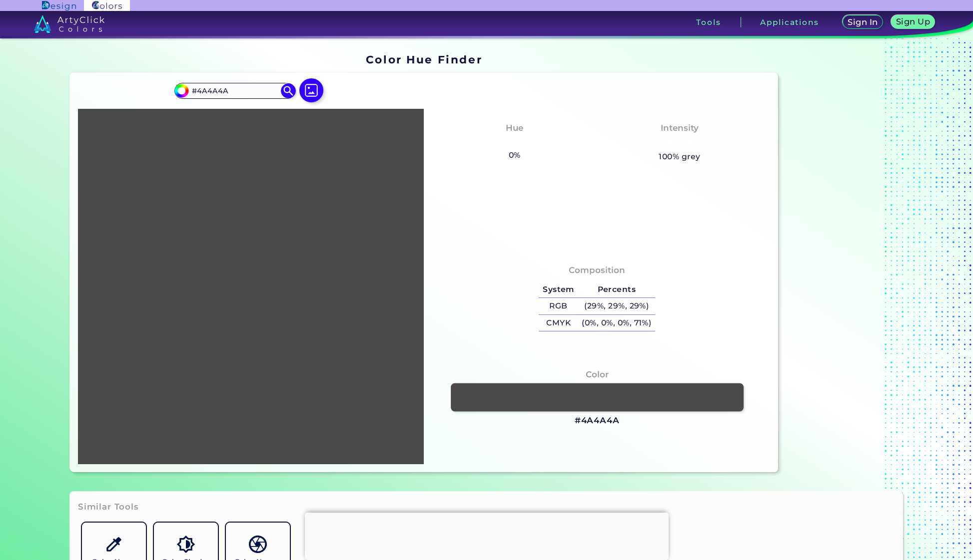  I want to click on img: icon search, so click(288, 91).